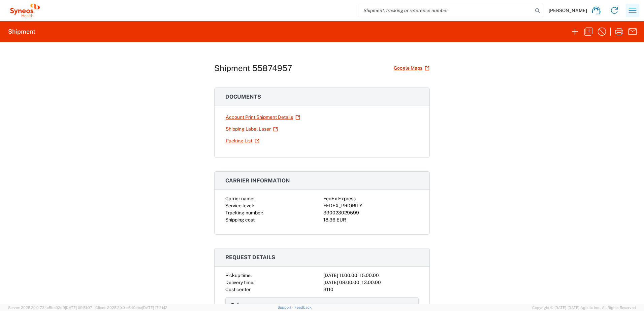 The height and width of the screenshot is (311, 644). I want to click on span: Service level:, so click(239, 205).